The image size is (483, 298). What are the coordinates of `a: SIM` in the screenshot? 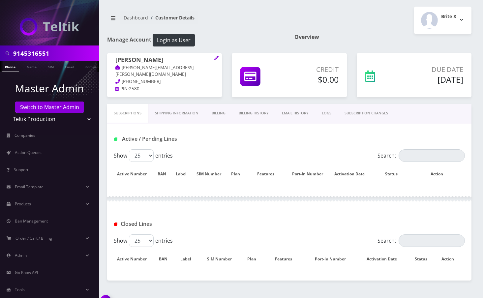 It's located at (51, 66).